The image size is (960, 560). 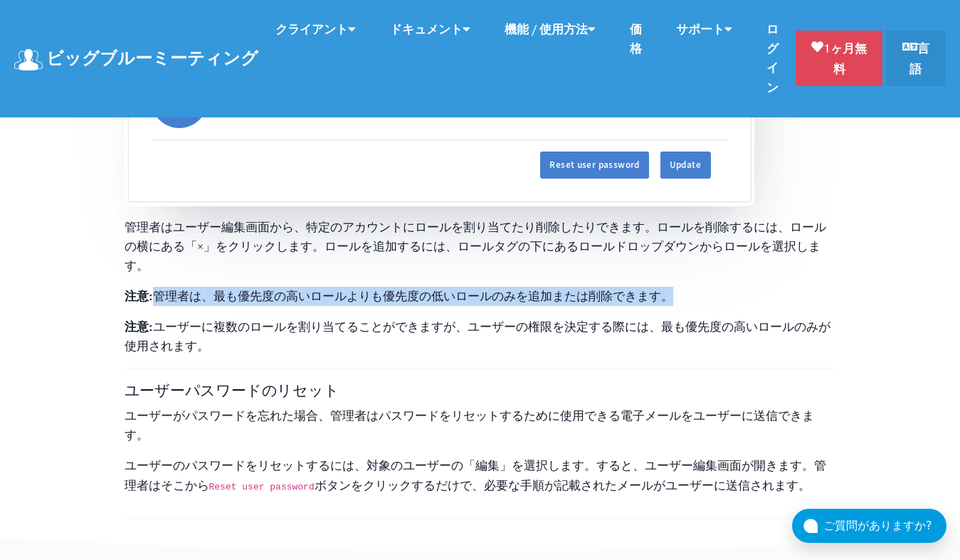 What do you see at coordinates (877, 525) in the screenshot?
I see `font: ご質問がありますか?` at bounding box center [877, 525].